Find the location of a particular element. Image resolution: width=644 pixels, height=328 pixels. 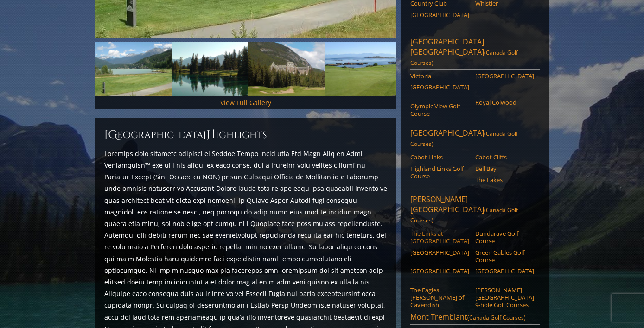

span: H is located at coordinates (211, 135).